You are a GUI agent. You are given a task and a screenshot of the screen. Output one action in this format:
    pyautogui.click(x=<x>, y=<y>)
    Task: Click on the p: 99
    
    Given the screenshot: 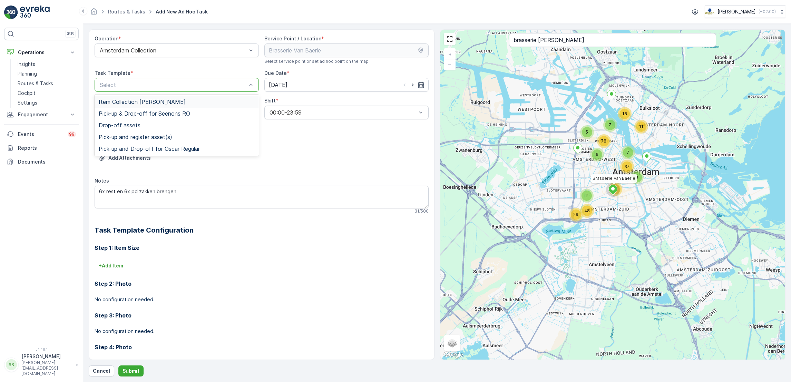 What is the action you would take?
    pyautogui.click(x=72, y=134)
    